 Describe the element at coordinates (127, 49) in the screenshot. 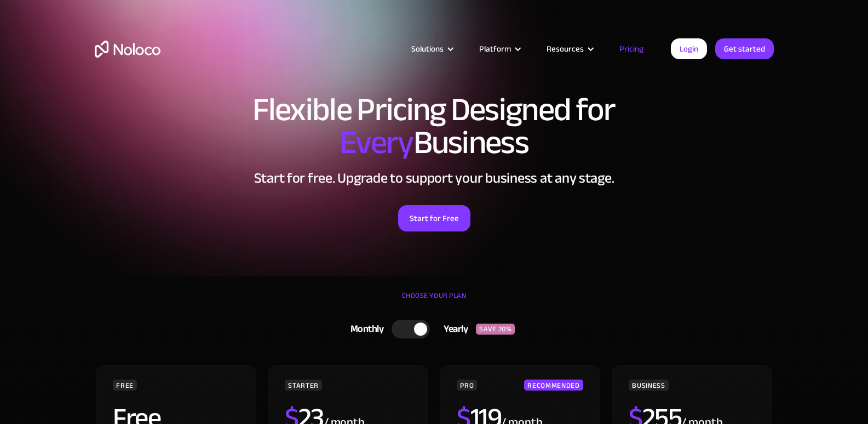

I see `a: home` at that location.